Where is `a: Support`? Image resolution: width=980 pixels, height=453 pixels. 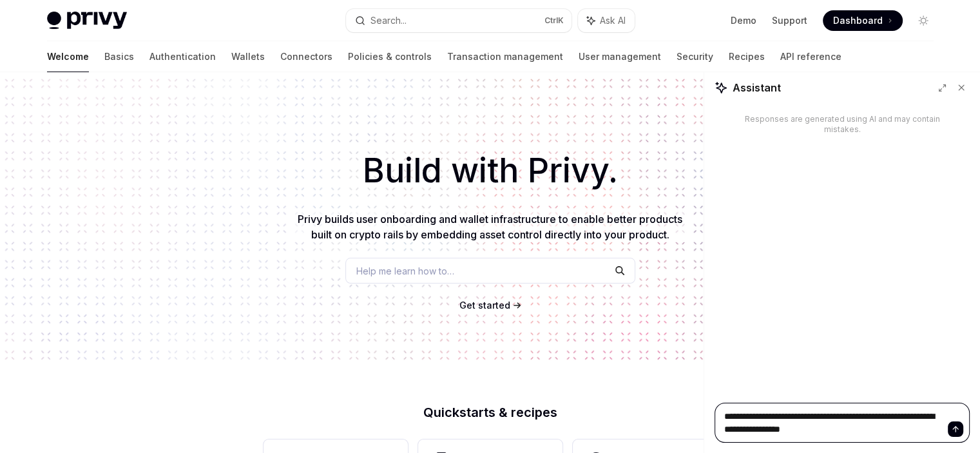
a: Support is located at coordinates (789, 21).